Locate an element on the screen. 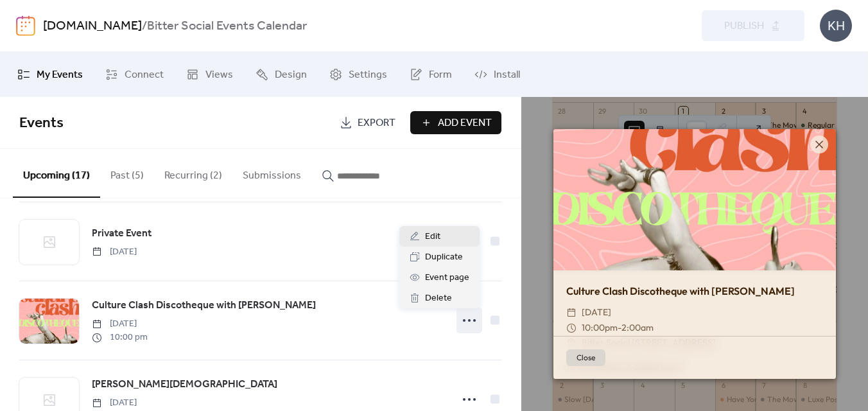 The width and height of the screenshot is (868, 411). span: 2:00am is located at coordinates (637, 327).